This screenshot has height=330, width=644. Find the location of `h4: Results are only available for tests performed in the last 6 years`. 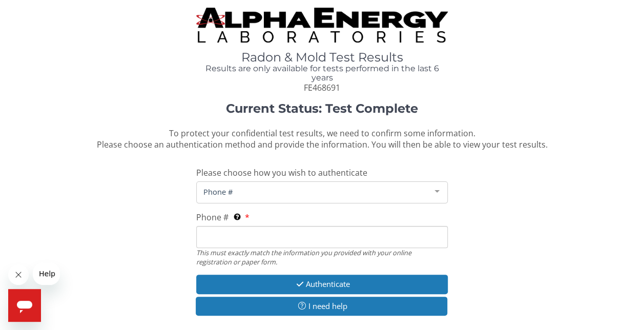

h4: Results are only available for tests performed in the last 6 years is located at coordinates (322, 73).